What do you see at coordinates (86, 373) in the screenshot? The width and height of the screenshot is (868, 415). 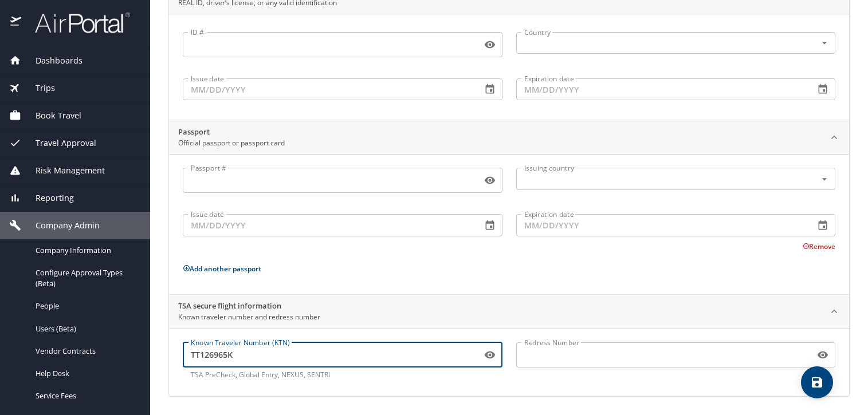 I see `span: Help Desk` at bounding box center [86, 373].